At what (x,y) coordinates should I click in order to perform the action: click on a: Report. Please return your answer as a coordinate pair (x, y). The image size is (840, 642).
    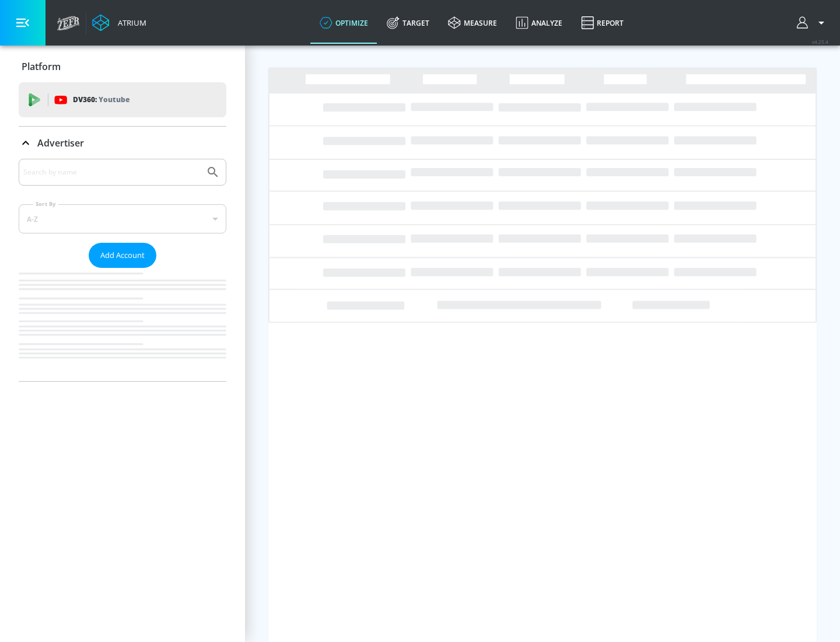
    Looking at the image, I should click on (602, 23).